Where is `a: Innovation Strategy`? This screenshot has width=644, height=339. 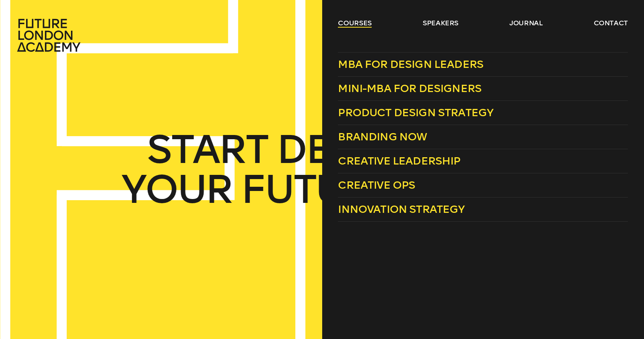
a: Innovation Strategy is located at coordinates (483, 209).